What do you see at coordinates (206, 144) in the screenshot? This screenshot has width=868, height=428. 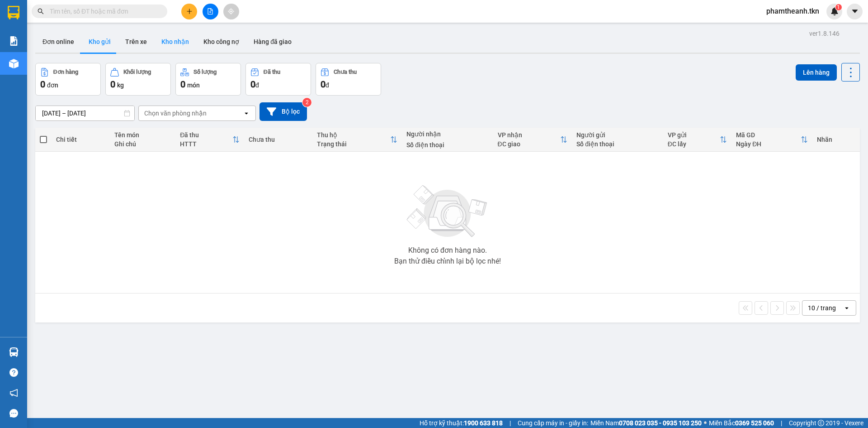 I see `div: HTTT` at bounding box center [206, 144].